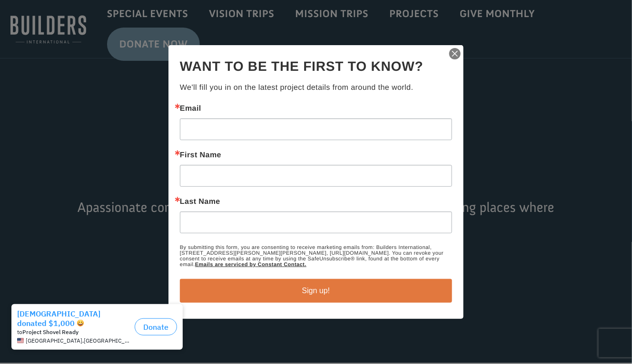 The height and width of the screenshot is (364, 632). Describe the element at coordinates (81, 24) in the screenshot. I see `img: emoji grinningFace` at that location.